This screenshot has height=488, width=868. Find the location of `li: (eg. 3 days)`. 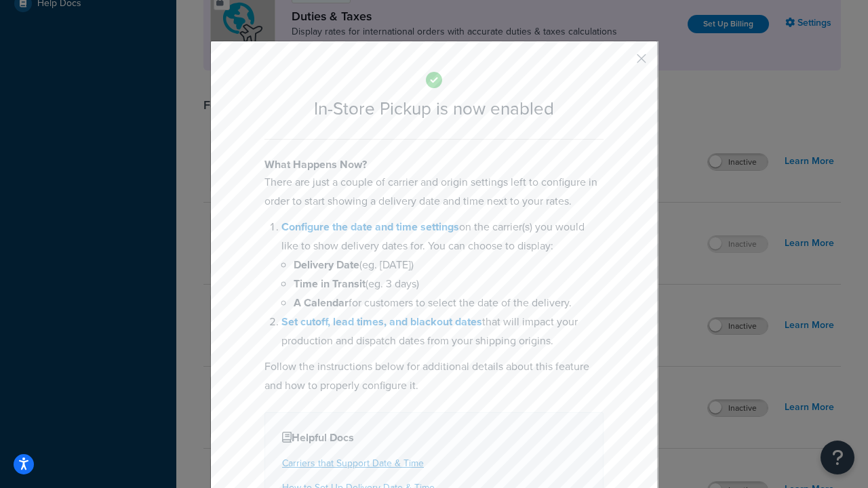

li: (eg. 3 days) is located at coordinates (448, 284).